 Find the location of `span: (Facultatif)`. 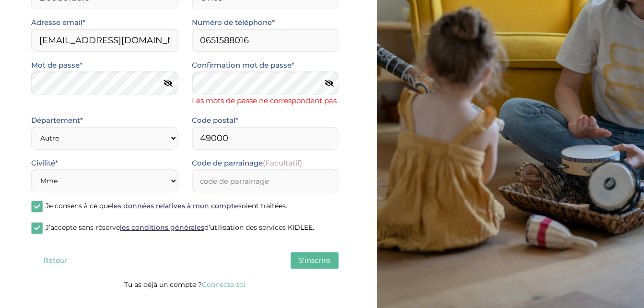

span: (Facultatif) is located at coordinates (283, 163).